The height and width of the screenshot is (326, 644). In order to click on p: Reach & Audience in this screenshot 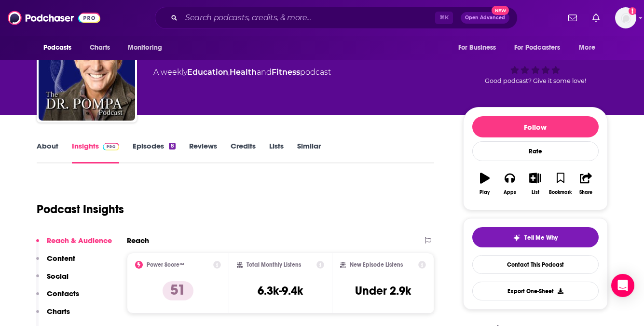, I will do `click(79, 240)`.